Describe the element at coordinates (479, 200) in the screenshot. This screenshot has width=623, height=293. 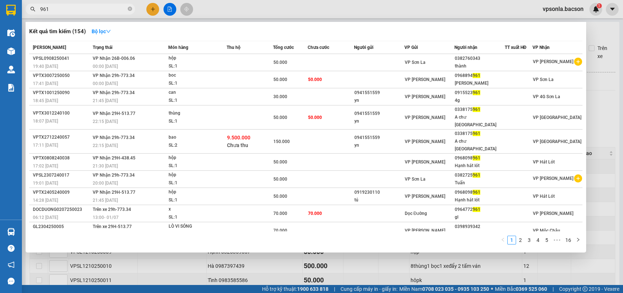
I see `div: Hạnh hát lót` at that location.